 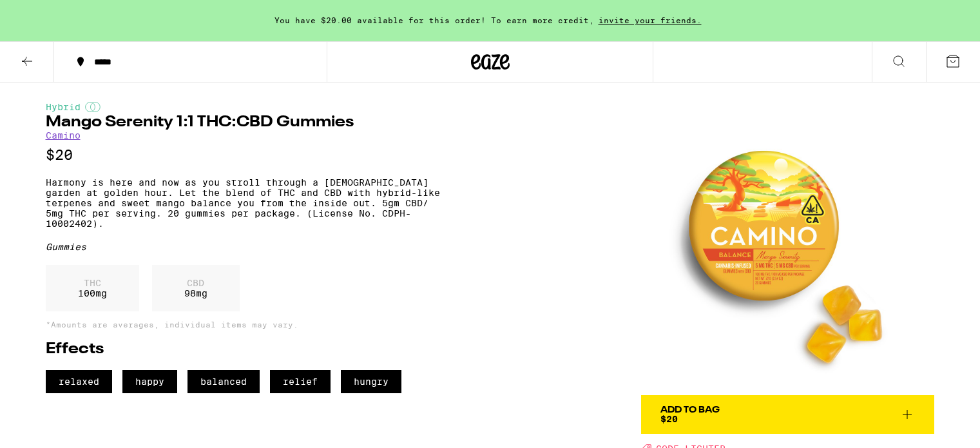 I want to click on div: Hybrid, so click(x=246, y=107).